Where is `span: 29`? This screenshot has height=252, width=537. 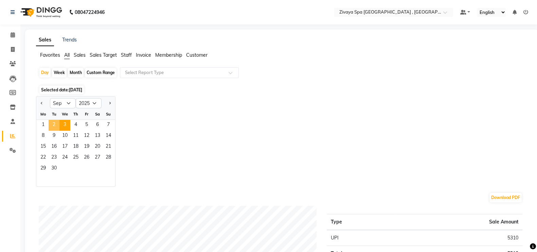
span: 29 is located at coordinates (43, 169).